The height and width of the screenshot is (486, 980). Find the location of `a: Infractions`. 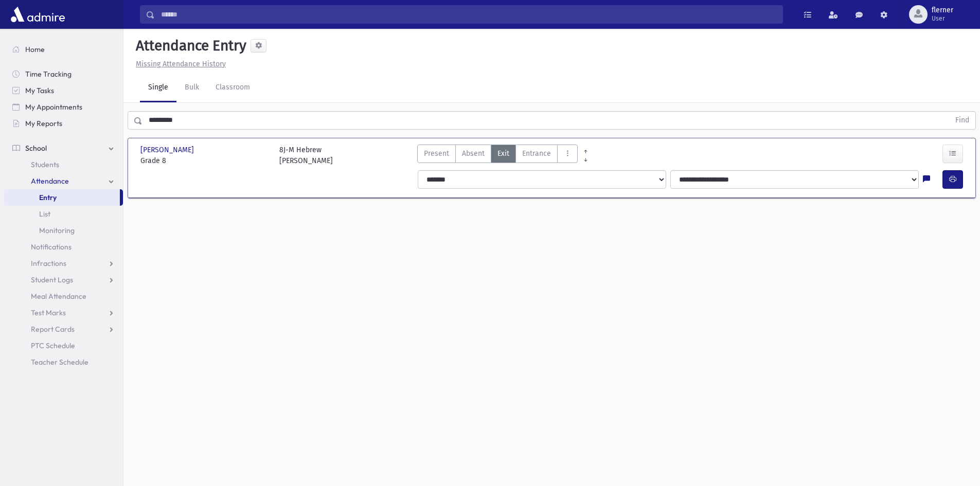

a: Infractions is located at coordinates (63, 264).